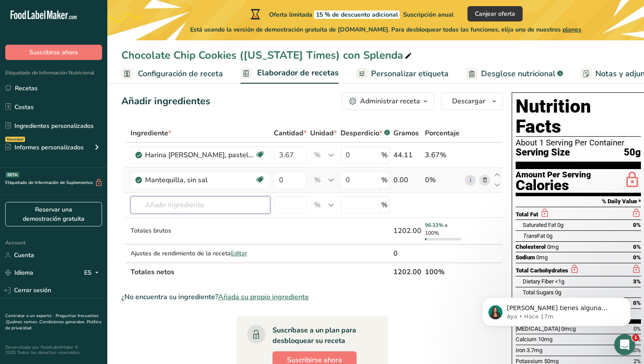 Image resolution: width=644 pixels, height=364 pixels. What do you see at coordinates (515, 74) in the screenshot?
I see `a: Desglose nutricional` at bounding box center [515, 74].